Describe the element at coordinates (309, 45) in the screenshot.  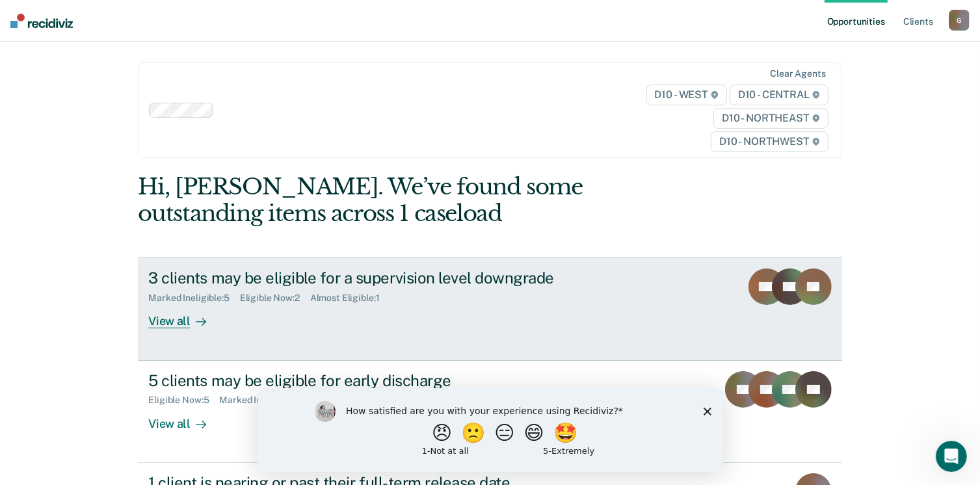
I see `button: 5` at that location.